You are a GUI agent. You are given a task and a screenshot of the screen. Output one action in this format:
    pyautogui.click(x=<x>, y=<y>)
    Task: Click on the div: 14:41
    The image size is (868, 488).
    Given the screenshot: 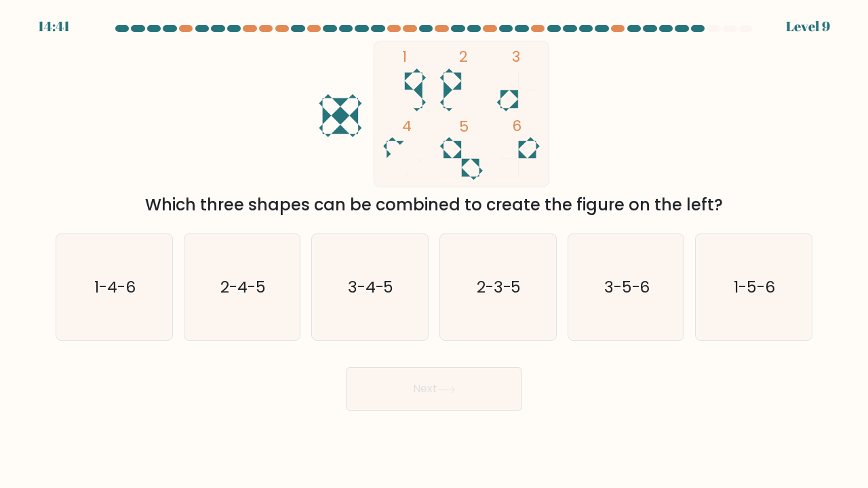 What is the action you would take?
    pyautogui.click(x=54, y=26)
    